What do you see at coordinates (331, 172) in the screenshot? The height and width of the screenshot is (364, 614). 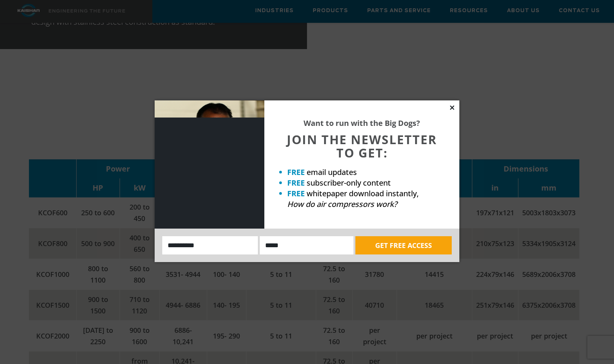 I see `span: email updates` at bounding box center [331, 172].